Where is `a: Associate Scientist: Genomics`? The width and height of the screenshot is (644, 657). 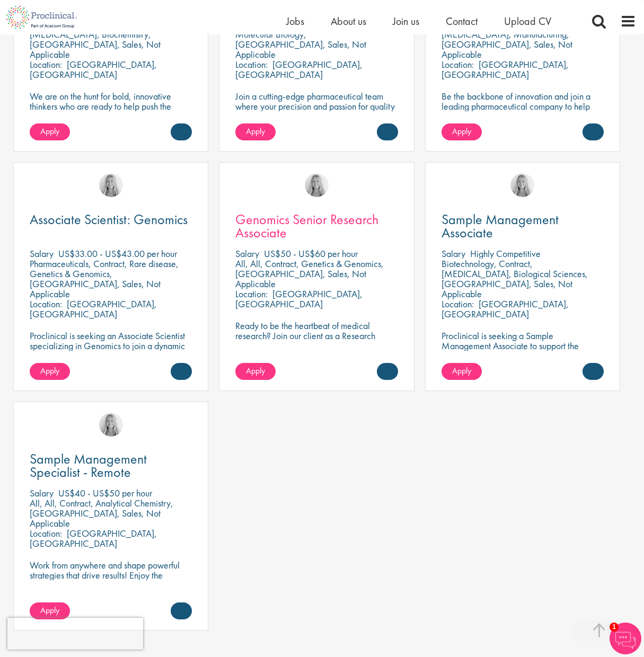
a: Associate Scientist: Genomics is located at coordinates (111, 219).